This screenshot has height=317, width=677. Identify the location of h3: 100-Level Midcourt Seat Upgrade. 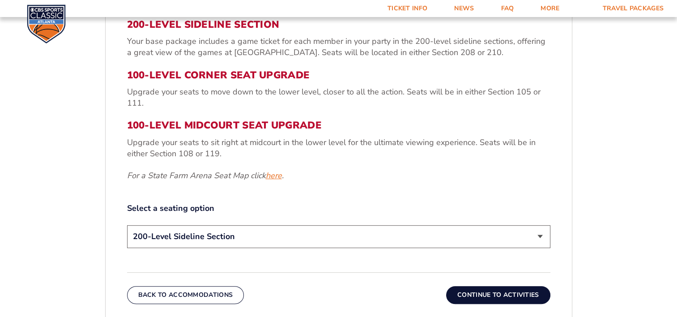
(338, 125).